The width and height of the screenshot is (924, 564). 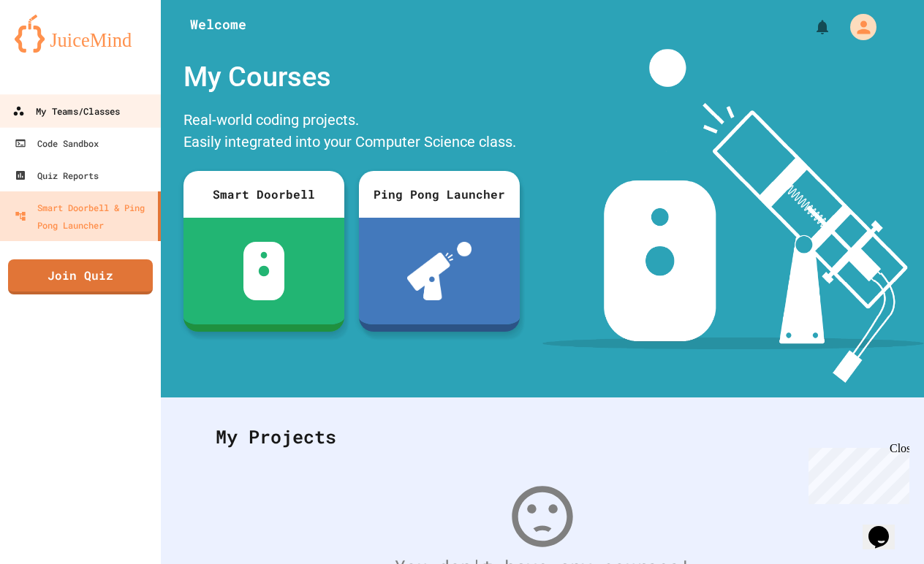 What do you see at coordinates (542, 437) in the screenshot?
I see `div: My Projects` at bounding box center [542, 437].